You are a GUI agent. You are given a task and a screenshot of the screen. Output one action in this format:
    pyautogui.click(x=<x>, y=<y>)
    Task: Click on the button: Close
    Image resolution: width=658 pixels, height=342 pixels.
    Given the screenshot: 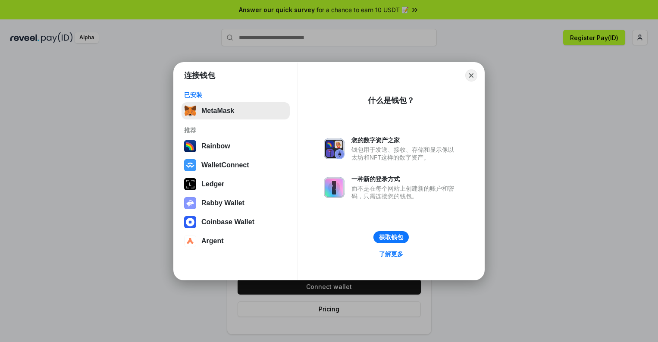 What is the action you would take?
    pyautogui.click(x=472, y=75)
    